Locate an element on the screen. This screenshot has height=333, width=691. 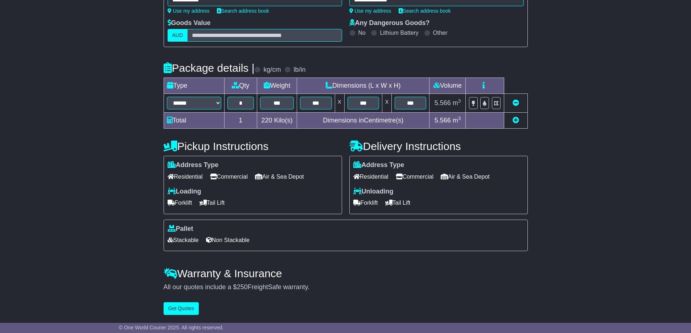
span: 250 is located at coordinates (242, 287).